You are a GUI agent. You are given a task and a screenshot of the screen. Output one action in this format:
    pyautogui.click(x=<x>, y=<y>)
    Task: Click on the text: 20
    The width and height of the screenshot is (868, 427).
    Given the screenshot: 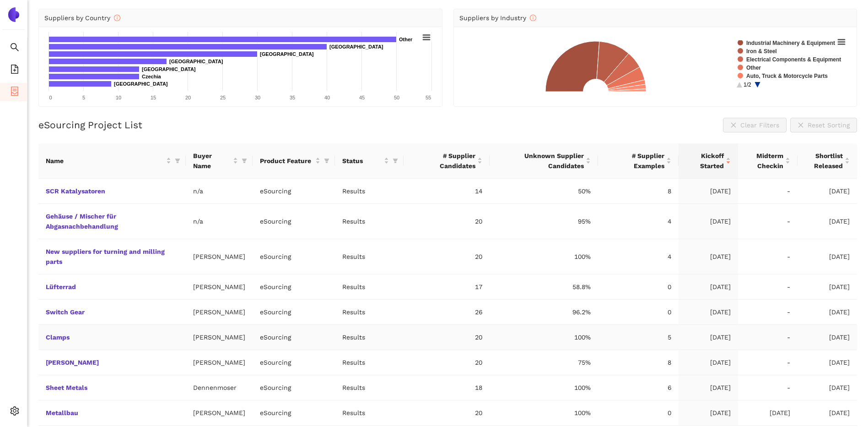 What is the action you would take?
    pyautogui.click(x=188, y=98)
    